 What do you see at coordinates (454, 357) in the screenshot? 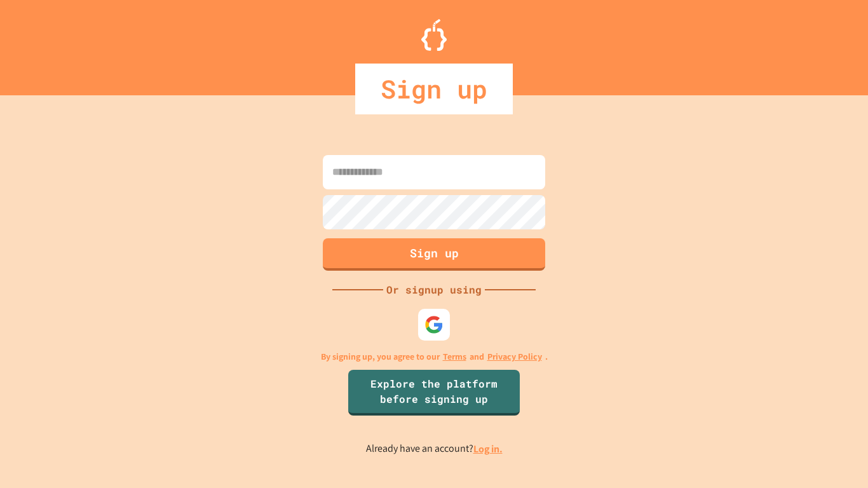
I see `a: Terms` at bounding box center [454, 357].